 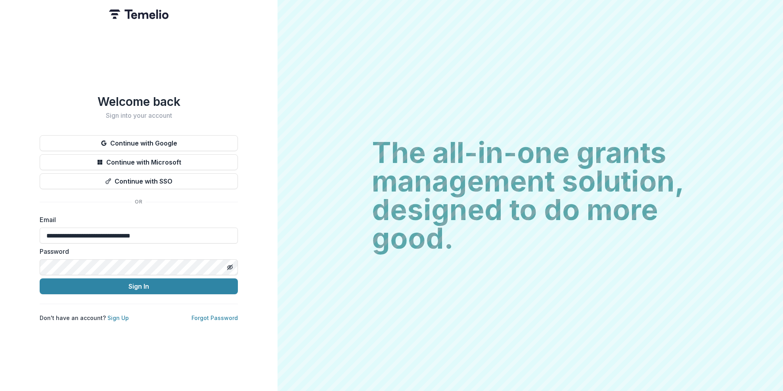 What do you see at coordinates (139, 286) in the screenshot?
I see `button: Sign In` at bounding box center [139, 286].